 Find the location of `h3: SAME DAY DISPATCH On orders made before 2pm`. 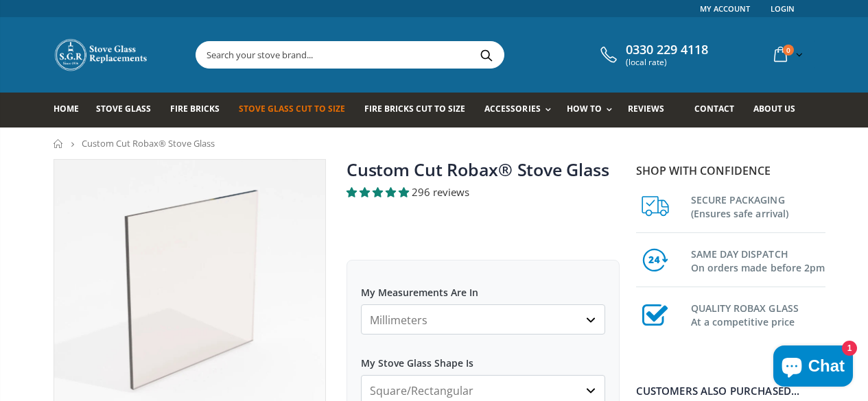

h3: SAME DAY DISPATCH On orders made before 2pm is located at coordinates (758, 260).